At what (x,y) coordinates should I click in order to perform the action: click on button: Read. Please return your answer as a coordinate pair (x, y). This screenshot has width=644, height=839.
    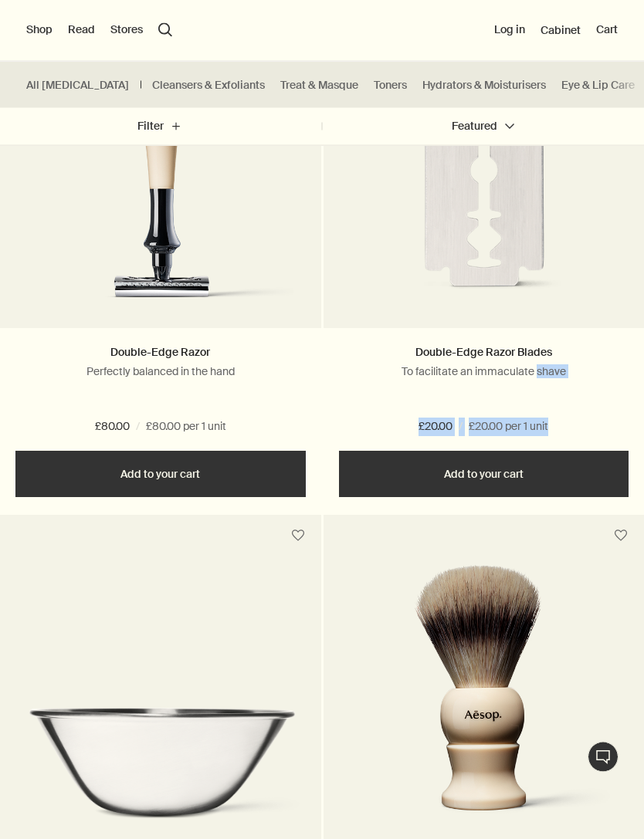
    Looking at the image, I should click on (81, 30).